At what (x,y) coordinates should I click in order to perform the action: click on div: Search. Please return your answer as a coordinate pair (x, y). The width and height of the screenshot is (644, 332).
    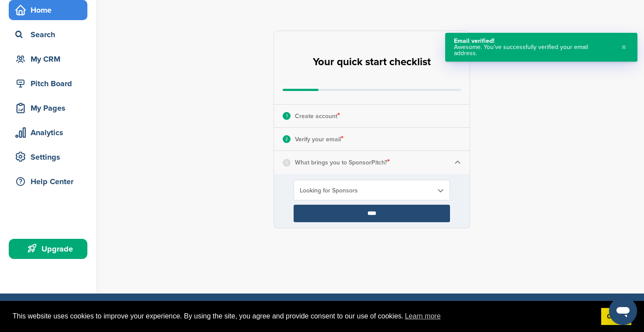
    Looking at the image, I should click on (50, 35).